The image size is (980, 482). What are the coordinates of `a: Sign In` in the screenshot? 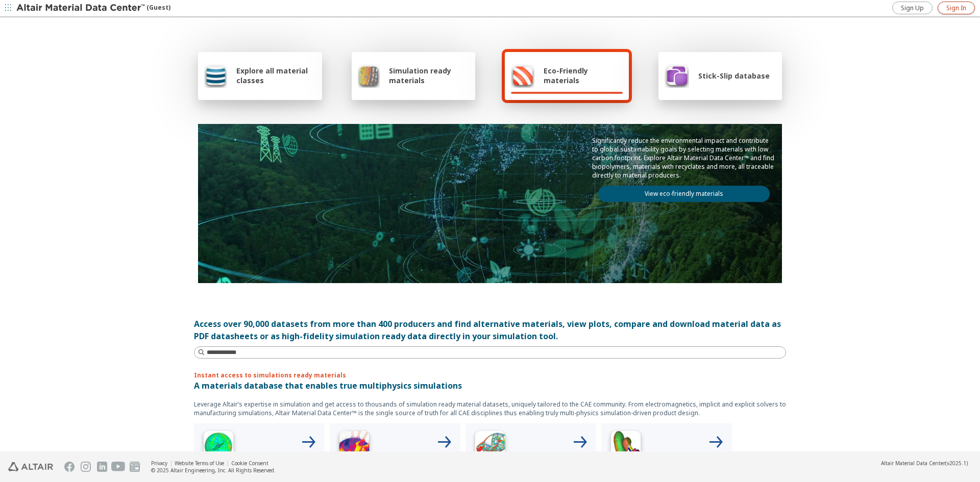 It's located at (956, 8).